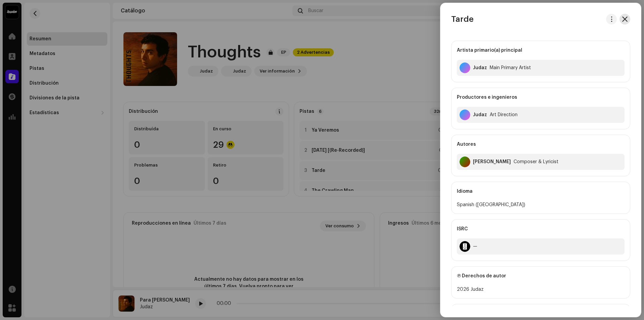 This screenshot has width=644, height=320. Describe the element at coordinates (541, 97) in the screenshot. I see `div: Productores e ingenieros` at that location.